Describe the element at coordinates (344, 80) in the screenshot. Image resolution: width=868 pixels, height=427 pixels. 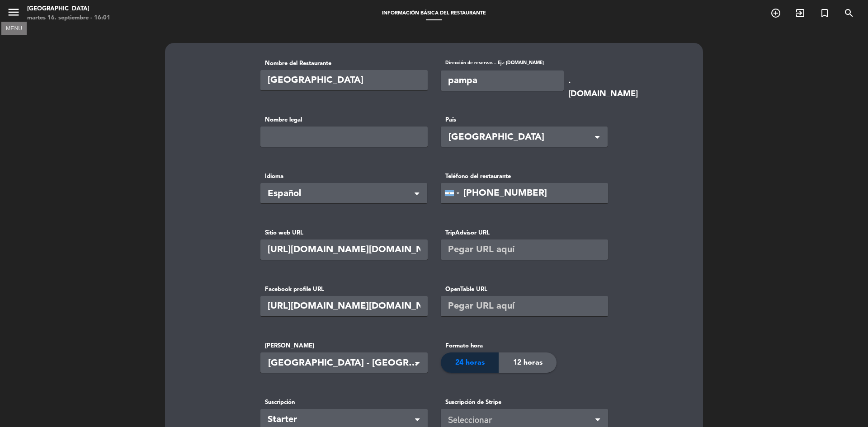
I see `input: La Cocina California` at that location.